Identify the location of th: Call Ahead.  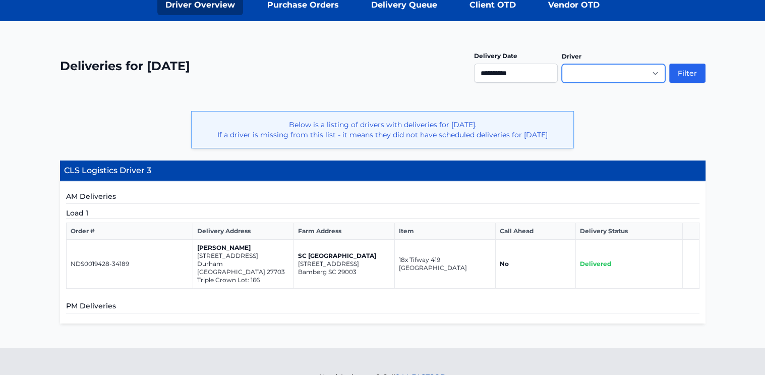
(536, 231).